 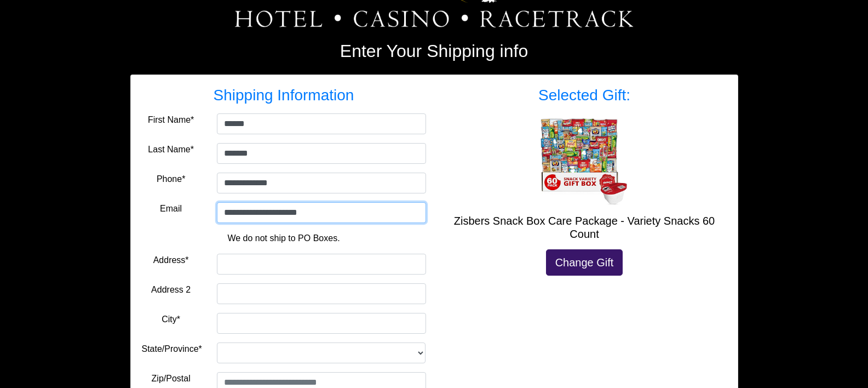 I want to click on label: Email, so click(x=171, y=209).